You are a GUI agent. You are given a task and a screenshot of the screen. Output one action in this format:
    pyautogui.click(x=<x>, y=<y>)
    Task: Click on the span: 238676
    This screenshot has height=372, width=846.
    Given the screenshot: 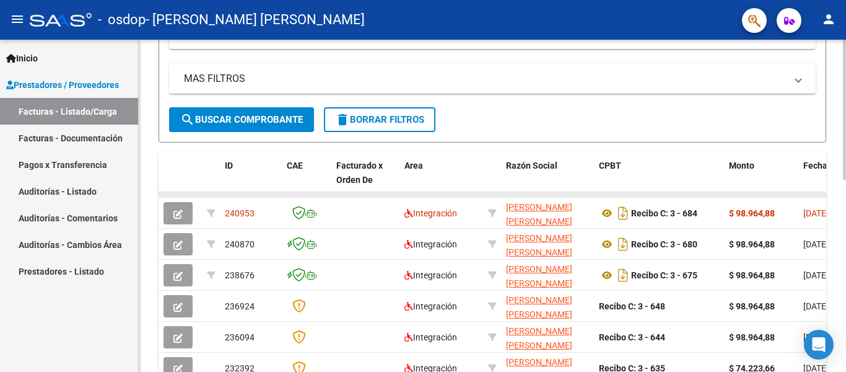 What is the action you would take?
    pyautogui.click(x=240, y=275)
    